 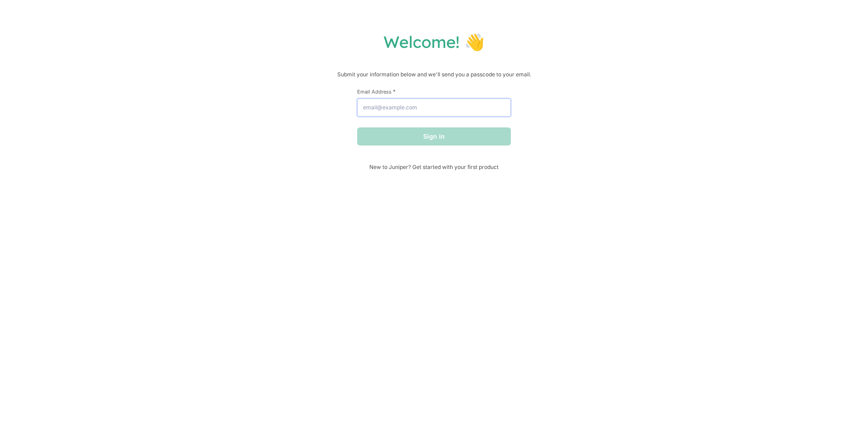 I want to click on span: New to Juniper? Get started with your first product, so click(x=434, y=167).